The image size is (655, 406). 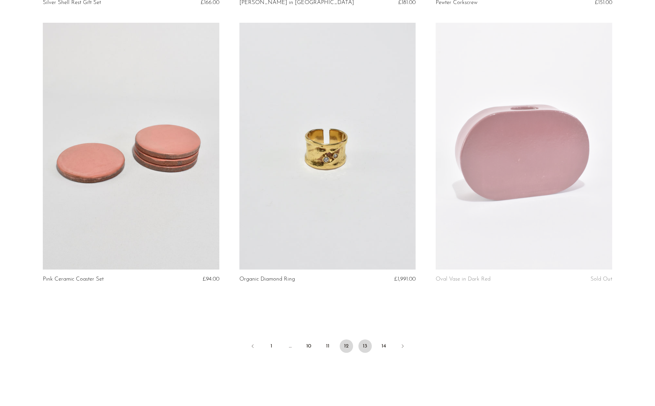 I want to click on a: Oval Vase in Dark Red, so click(x=463, y=279).